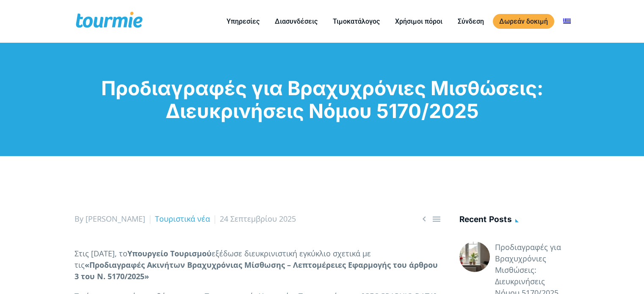 This screenshot has width=644, height=294. What do you see at coordinates (523, 21) in the screenshot?
I see `a: Δωρεάν δοκιμή` at bounding box center [523, 21].